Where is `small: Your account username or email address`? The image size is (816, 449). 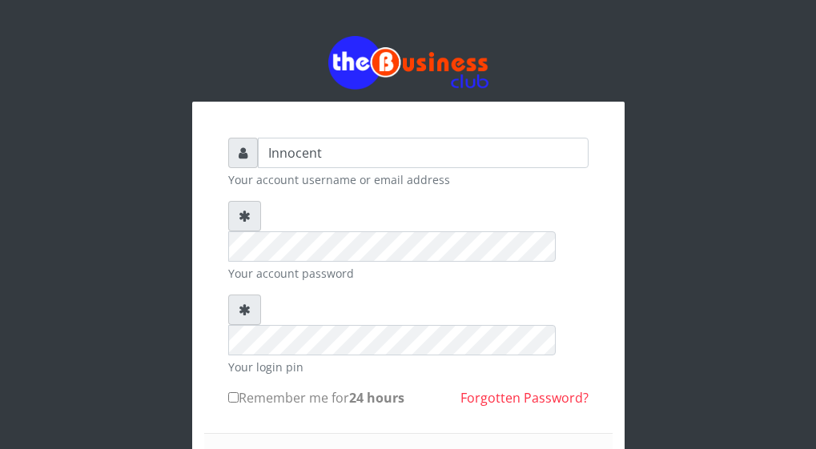 small: Your account username or email address is located at coordinates (408, 179).